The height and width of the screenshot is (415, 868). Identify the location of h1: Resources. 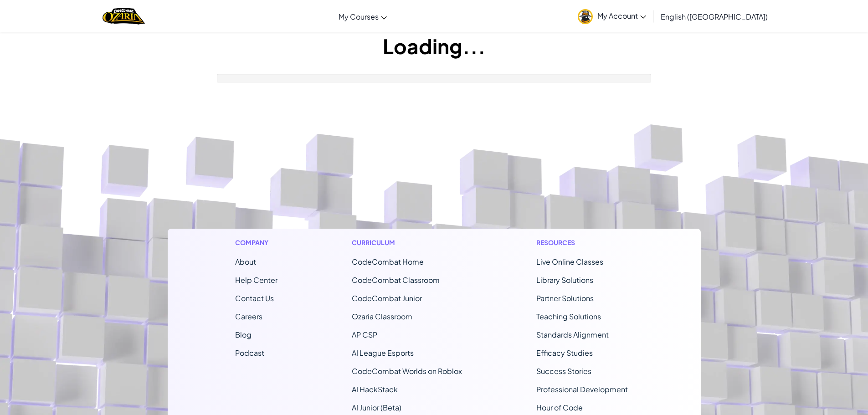
(585, 242).